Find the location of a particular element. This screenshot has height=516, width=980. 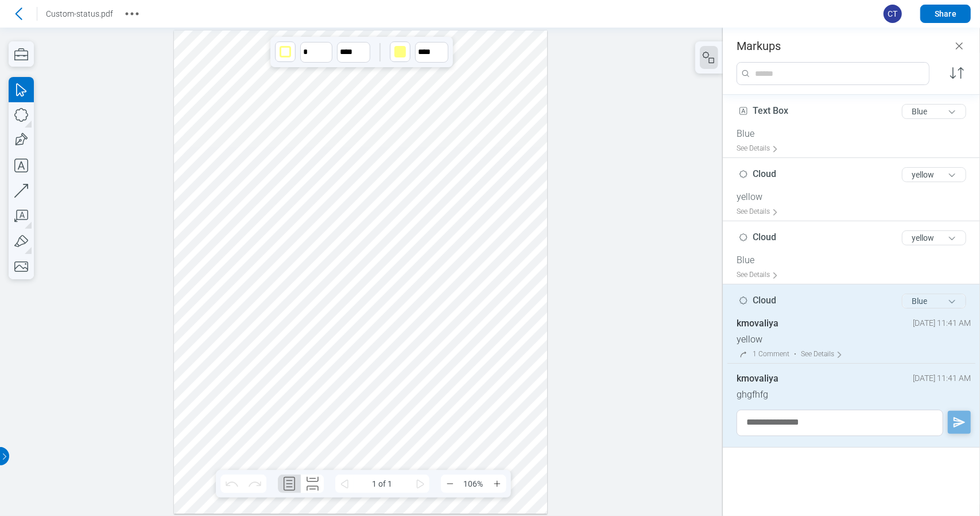

button: Zoom Out is located at coordinates (450, 484).